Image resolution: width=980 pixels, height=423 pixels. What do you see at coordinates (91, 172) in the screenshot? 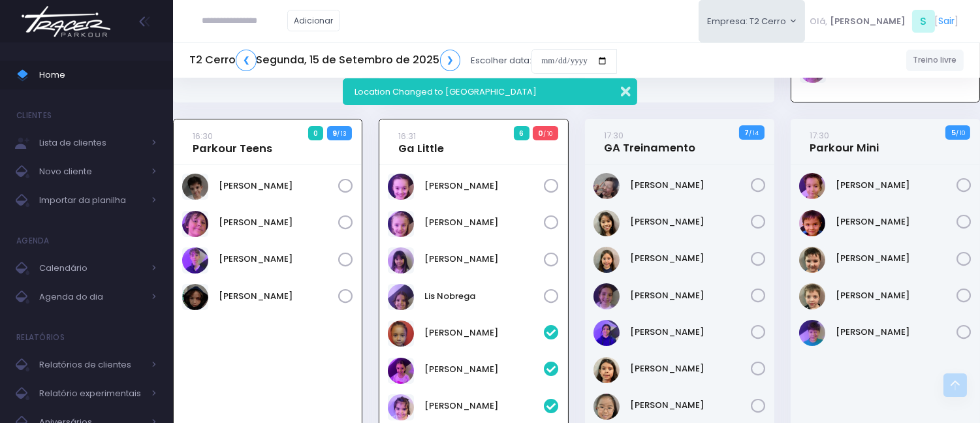
I see `span: Novo cliente` at bounding box center [91, 172].